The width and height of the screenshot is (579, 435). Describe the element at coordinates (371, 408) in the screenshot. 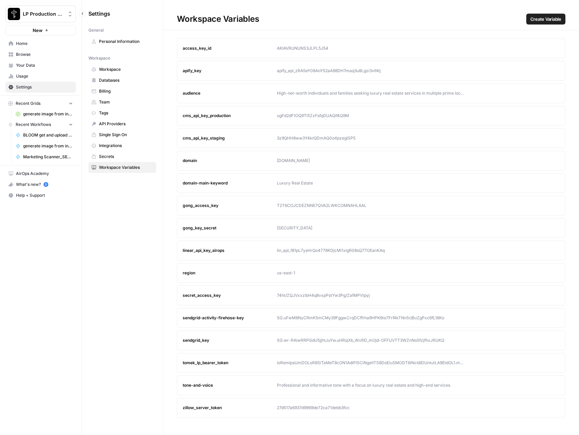

I see `div: 27d517a6937d9969de72ca71debb3fcc` at that location.